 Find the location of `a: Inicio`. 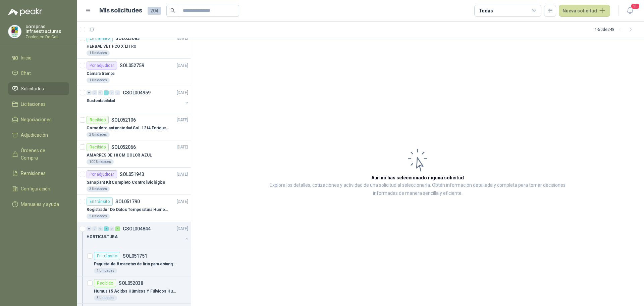

a: Inicio is located at coordinates (38, 58).